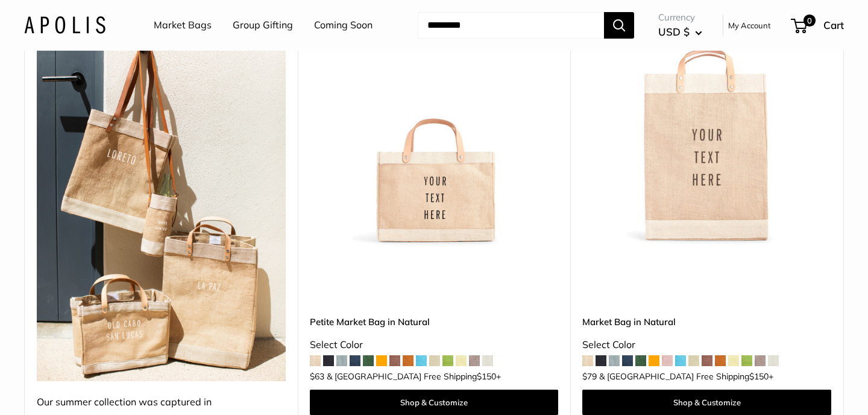 The width and height of the screenshot is (868, 415). Describe the element at coordinates (510, 25) in the screenshot. I see `input: Search...` at that location.